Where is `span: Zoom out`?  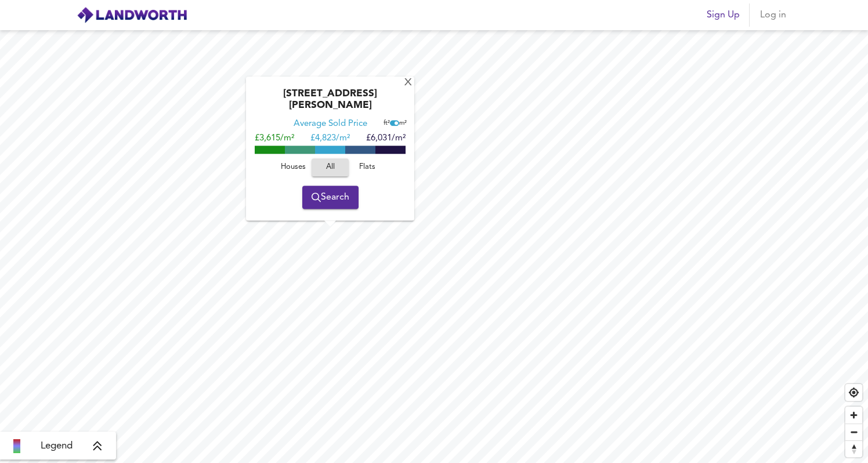
span: Zoom out is located at coordinates (854, 432).